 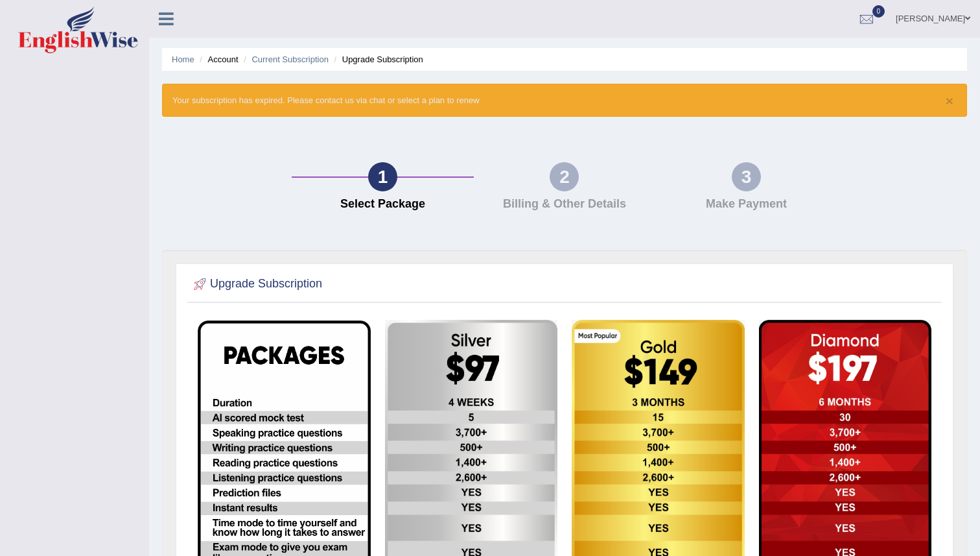 What do you see at coordinates (565, 100) in the screenshot?
I see `div: Your subscription has expired. Please contact us via chat or select a plan to renew` at bounding box center [565, 100].